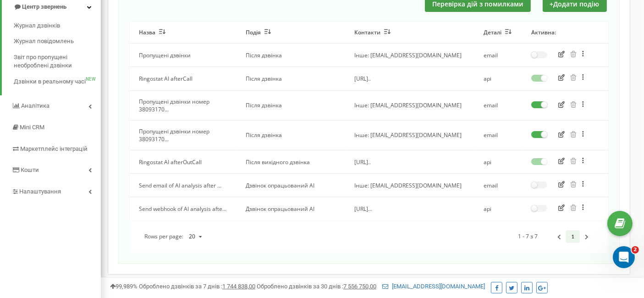 The image size is (644, 298). What do you see at coordinates (55, 61) in the screenshot?
I see `span: Звіт про пропущені необроблені дзвінки` at bounding box center [55, 61].